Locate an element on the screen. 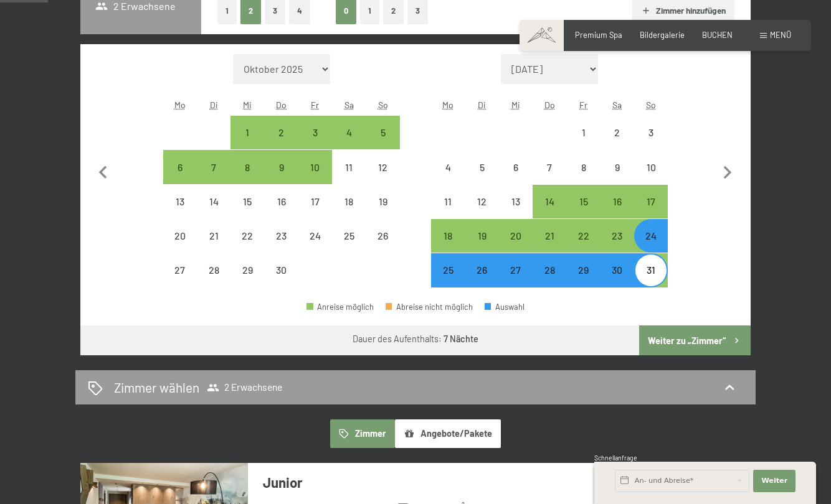  div: Sun Apr 26 2026 is located at coordinates (382, 236).